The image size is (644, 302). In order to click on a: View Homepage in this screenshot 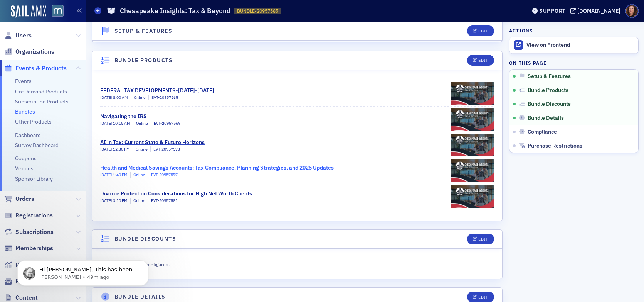, I will do `click(55, 12)`.